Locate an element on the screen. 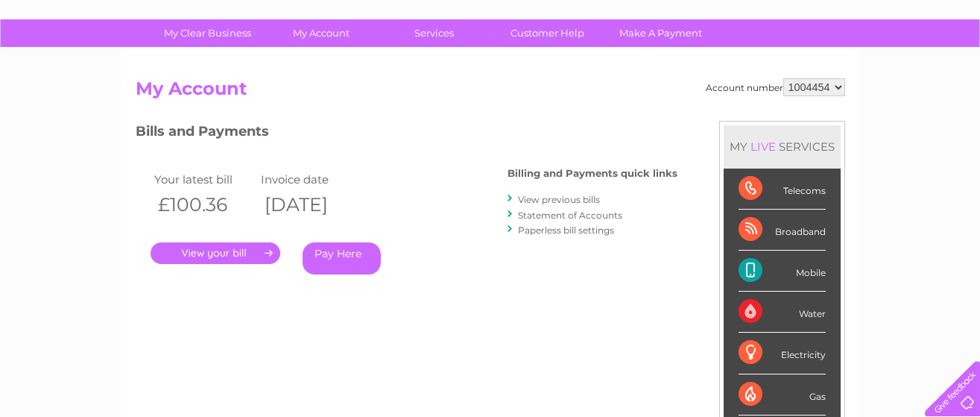 This screenshot has width=980, height=417. div: Electricity is located at coordinates (782, 353).